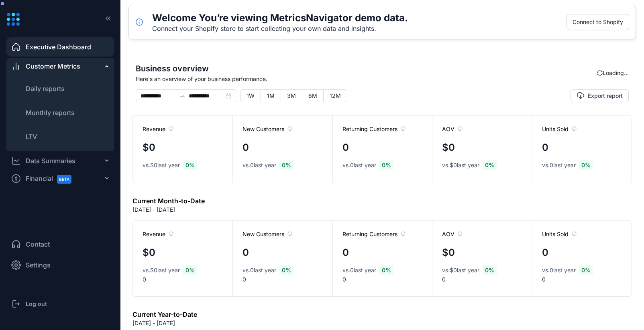 The image size is (644, 330). Describe the element at coordinates (52, 178) in the screenshot. I see `span: Financial` at that location.